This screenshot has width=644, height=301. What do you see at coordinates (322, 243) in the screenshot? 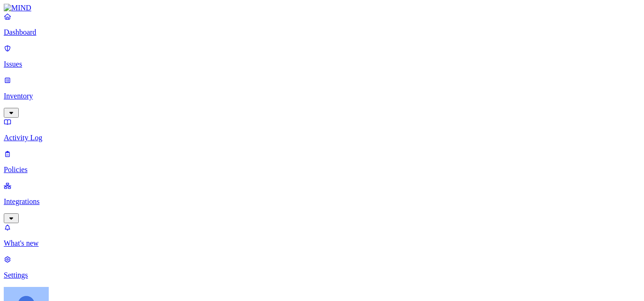
I see `p: What's new` at bounding box center [322, 243].